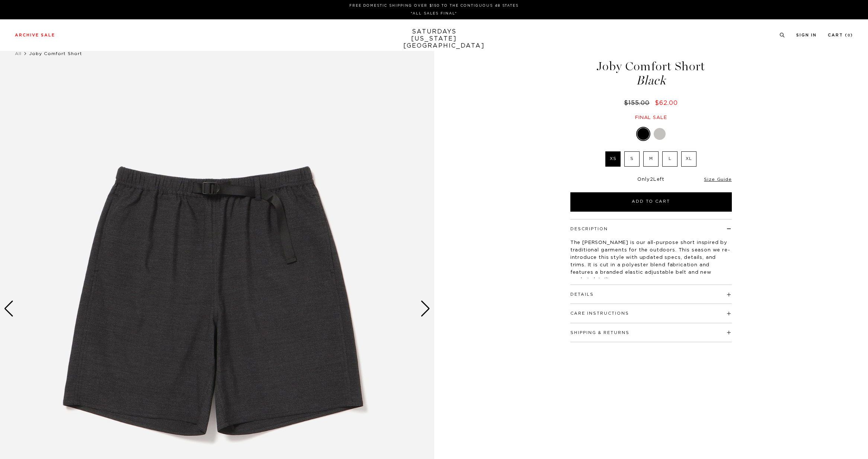 The image size is (868, 459). What do you see at coordinates (613, 159) in the screenshot?
I see `label: XS` at bounding box center [613, 159].